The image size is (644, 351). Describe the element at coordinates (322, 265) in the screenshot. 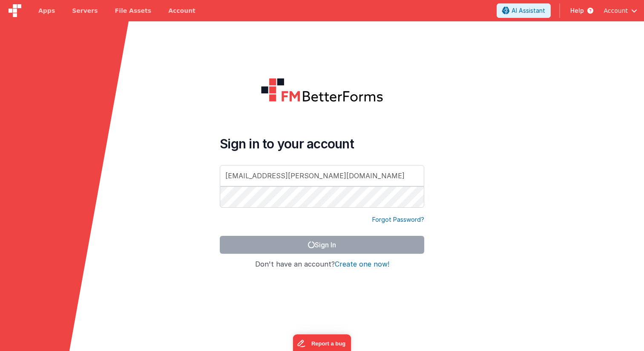

I see `h4: Don't have an account?` at that location.